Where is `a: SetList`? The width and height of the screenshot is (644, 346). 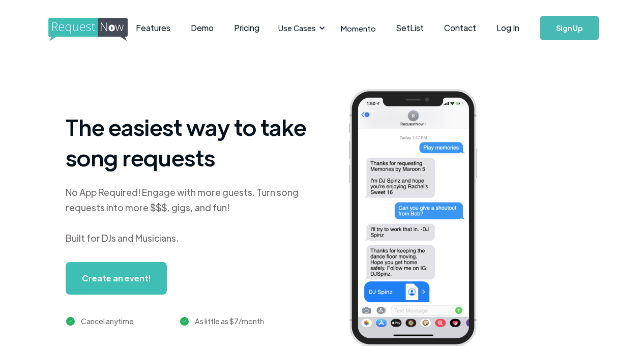
a: SetList is located at coordinates (410, 28).